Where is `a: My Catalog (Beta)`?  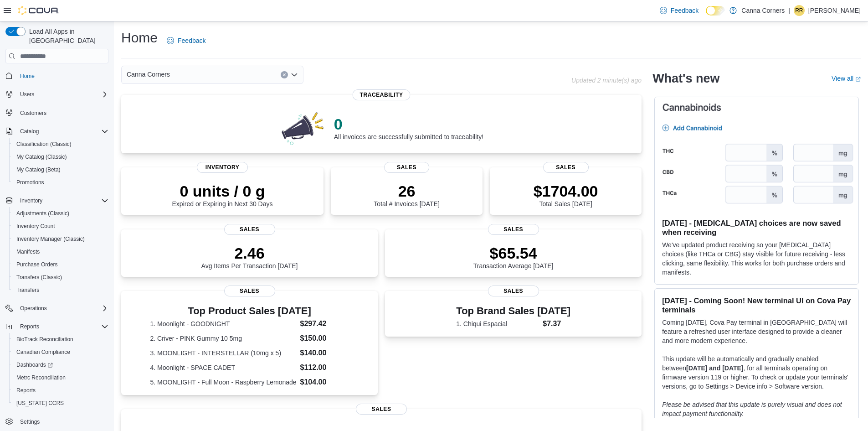 a: My Catalog (Beta) is located at coordinates (38, 170).